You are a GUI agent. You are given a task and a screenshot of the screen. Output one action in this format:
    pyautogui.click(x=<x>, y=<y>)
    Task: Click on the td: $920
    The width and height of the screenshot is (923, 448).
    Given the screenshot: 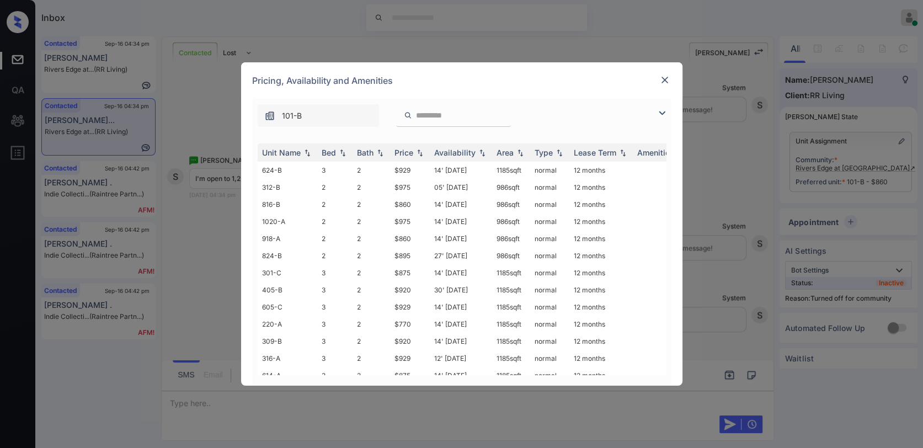 What is the action you would take?
    pyautogui.click(x=410, y=290)
    